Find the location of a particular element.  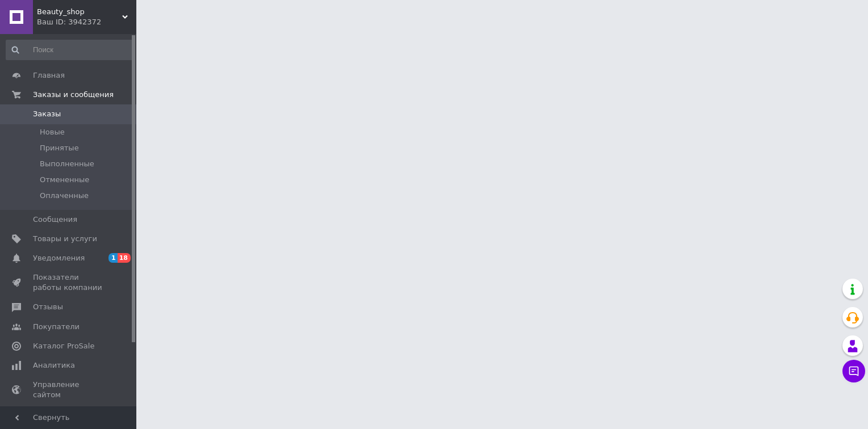

span: Товары и услуги is located at coordinates (65, 239).